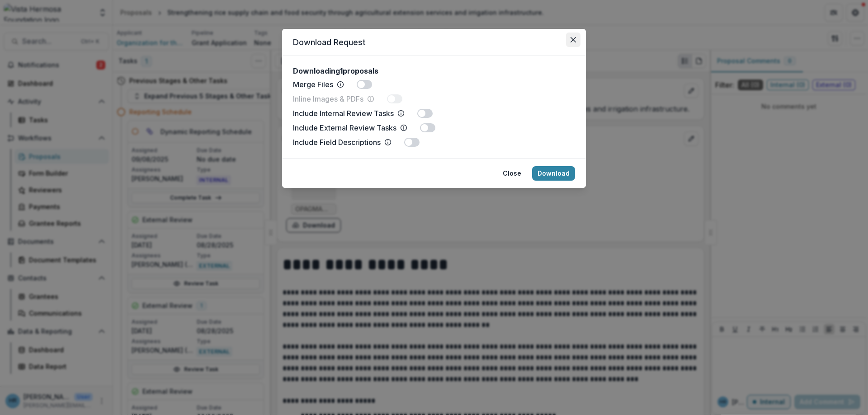 The width and height of the screenshot is (868, 415). Describe the element at coordinates (434, 43) in the screenshot. I see `header: Download Request` at that location.